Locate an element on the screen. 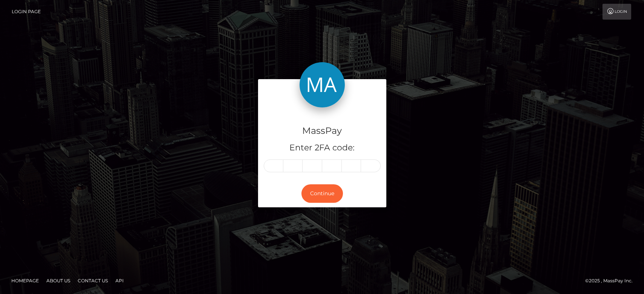  h4: MassPay is located at coordinates (322, 131).